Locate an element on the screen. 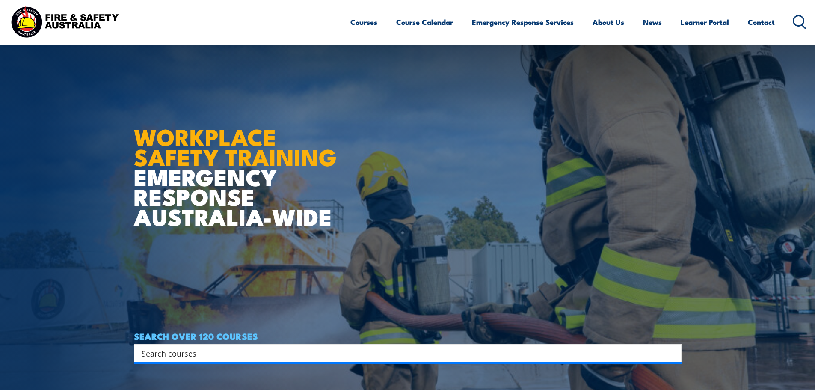  h4: SEARCH OVER 120 COURSES is located at coordinates (408, 336).